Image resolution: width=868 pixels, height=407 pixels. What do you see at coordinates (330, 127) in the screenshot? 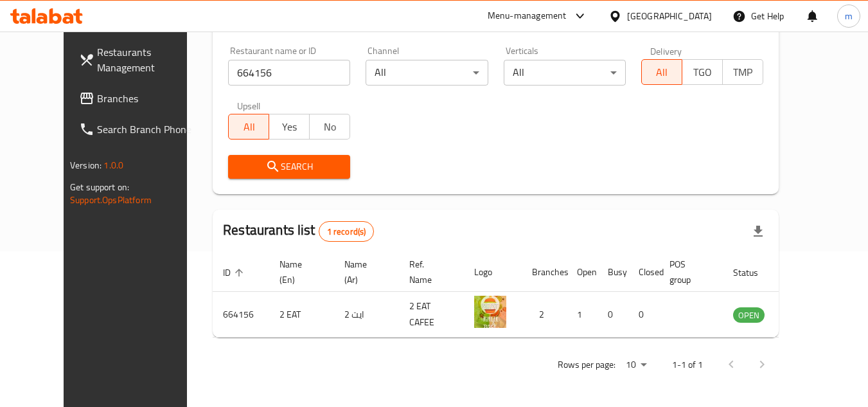
I see `button: No` at bounding box center [330, 127].